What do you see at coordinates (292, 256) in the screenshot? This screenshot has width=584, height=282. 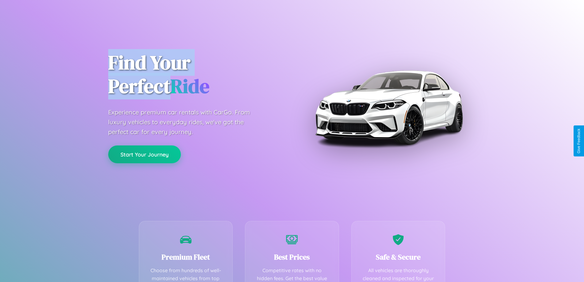 I see `h3: Best Prices` at bounding box center [292, 256].